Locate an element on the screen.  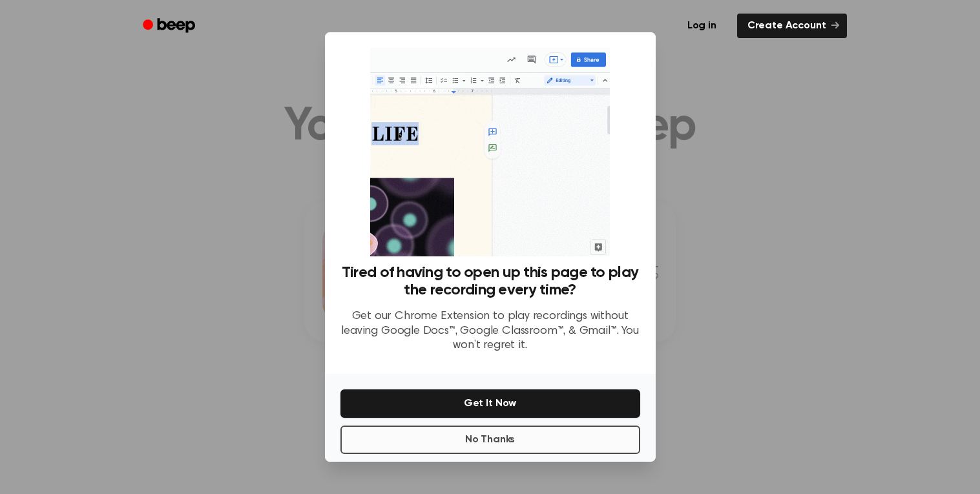
a: Create Account is located at coordinates (792, 26).